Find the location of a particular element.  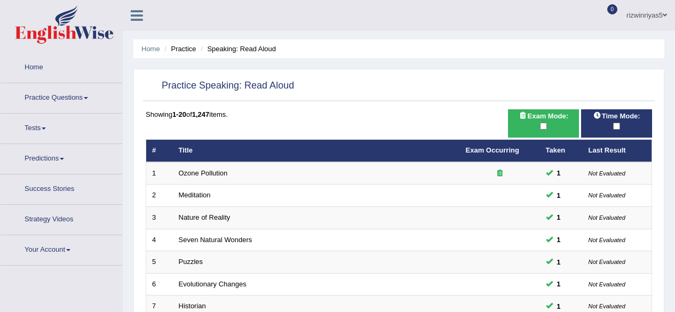

td: 2 is located at coordinates (160, 196).